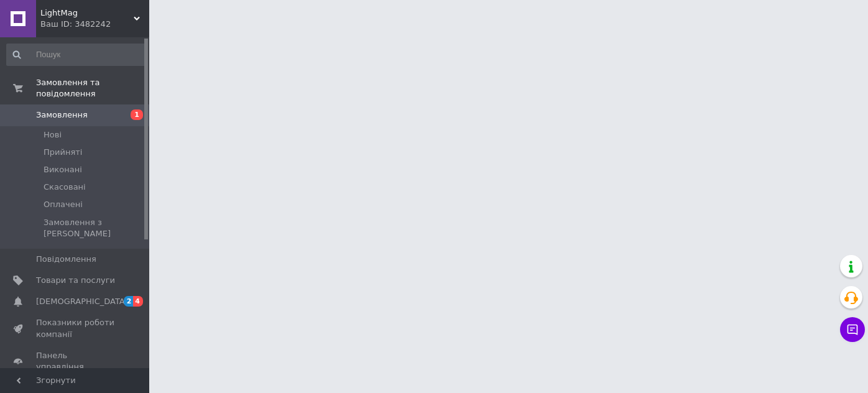 This screenshot has width=868, height=393. Describe the element at coordinates (75, 361) in the screenshot. I see `span: Панель управління` at that location.